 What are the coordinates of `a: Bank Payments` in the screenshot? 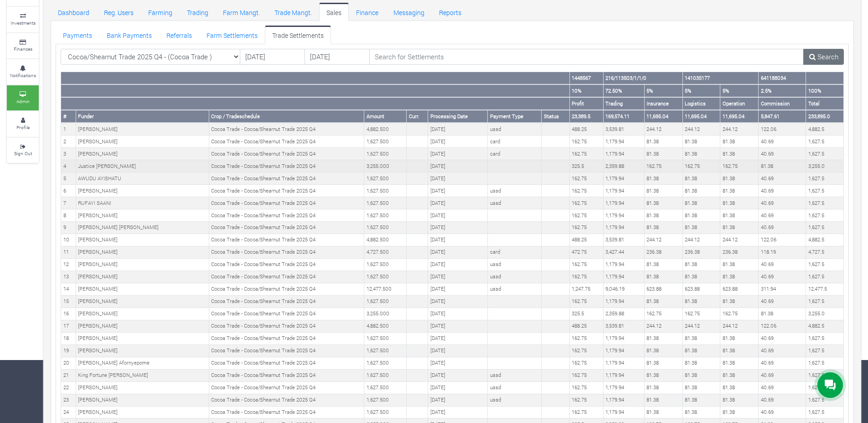 It's located at (129, 35).